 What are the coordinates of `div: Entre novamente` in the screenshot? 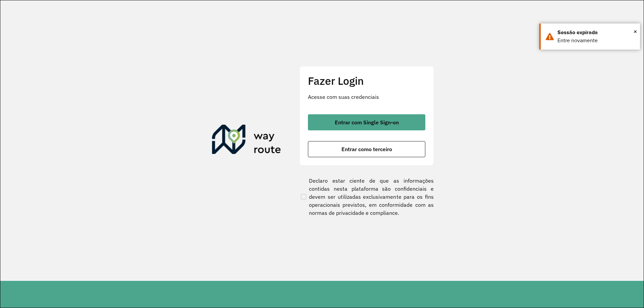 It's located at (596, 40).